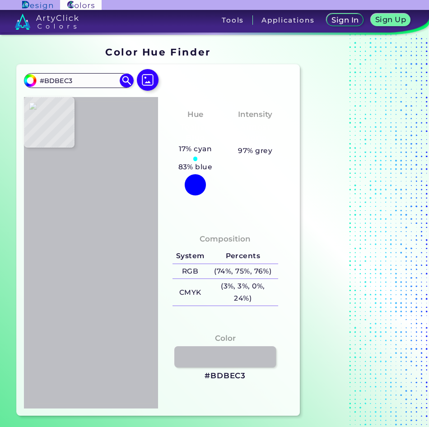 This screenshot has height=427, width=429. I want to click on h5: (3%, 3%, 0%, 24%), so click(242, 292).